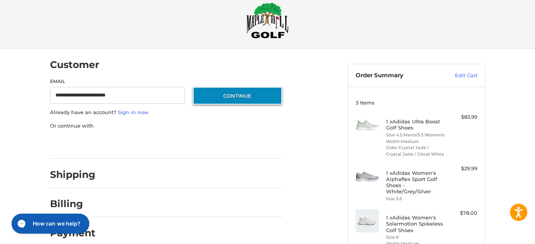 The height and width of the screenshot is (244, 535). I want to click on img: Maple Hill Golf, so click(267, 20).